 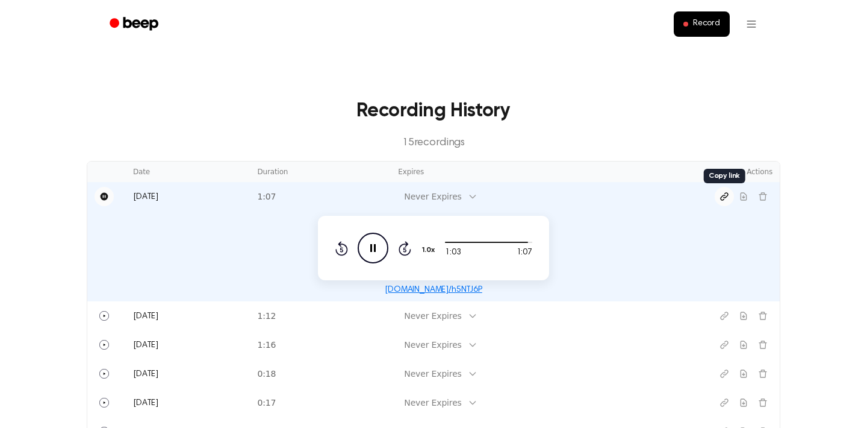 I want to click on span: Record, so click(x=707, y=24).